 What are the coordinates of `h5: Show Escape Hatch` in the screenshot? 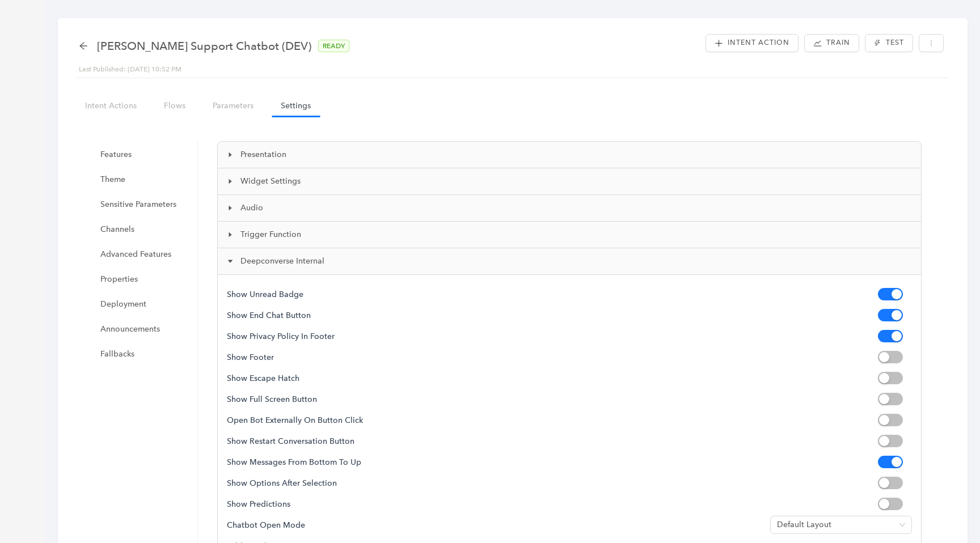 It's located at (553, 378).